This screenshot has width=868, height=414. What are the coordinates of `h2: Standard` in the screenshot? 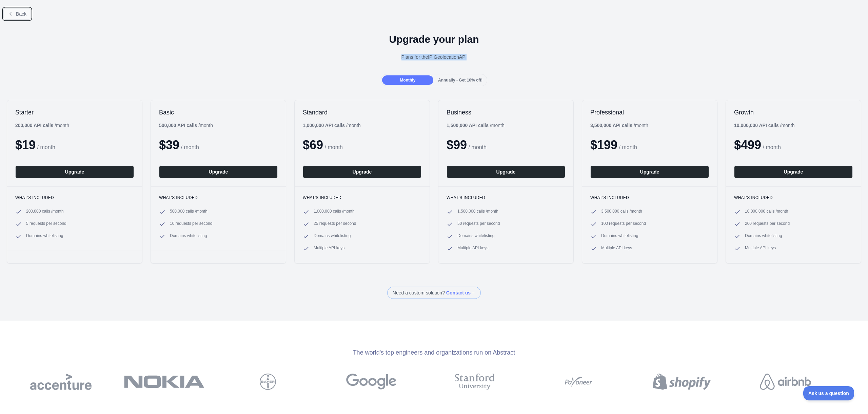 It's located at (362, 112).